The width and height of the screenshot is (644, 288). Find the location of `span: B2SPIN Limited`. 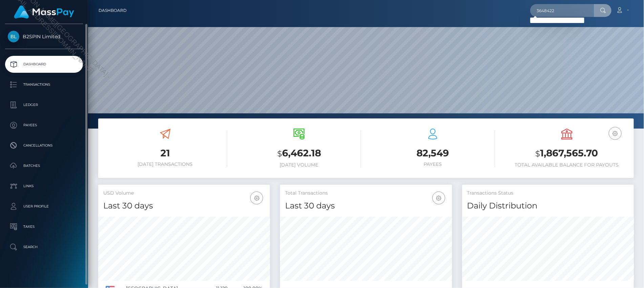

span: B2SPIN Limited is located at coordinates (44, 36).